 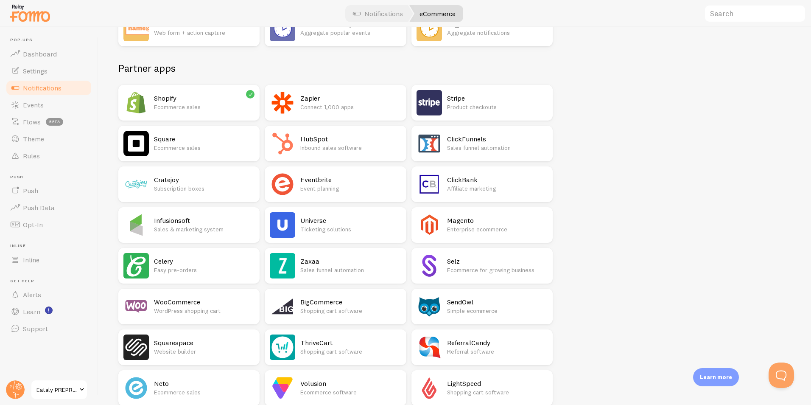 I want to click on img: Zaxaa, so click(x=283, y=266).